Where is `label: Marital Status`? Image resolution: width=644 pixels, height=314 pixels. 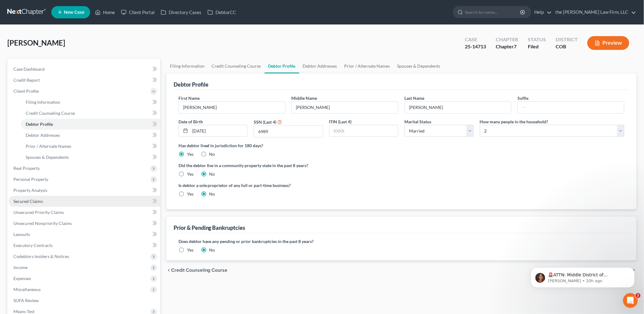 label: Marital Status is located at coordinates (418, 121).